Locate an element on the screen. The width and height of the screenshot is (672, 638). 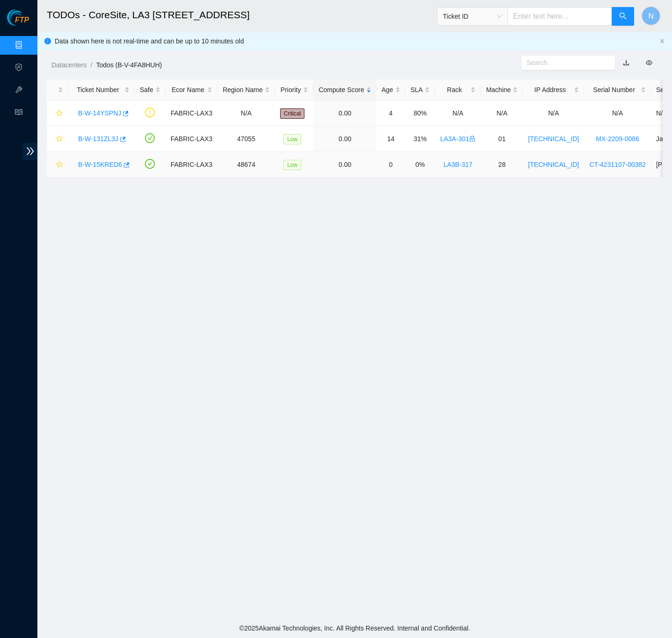
span: close is located at coordinates (662, 41).